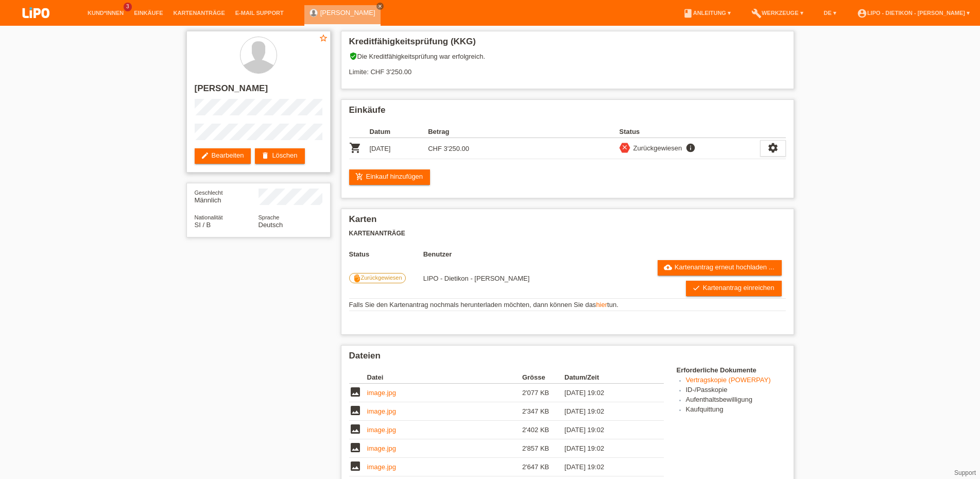  What do you see at coordinates (706, 13) in the screenshot?
I see `a: bookAnleitung ▾` at bounding box center [706, 13].